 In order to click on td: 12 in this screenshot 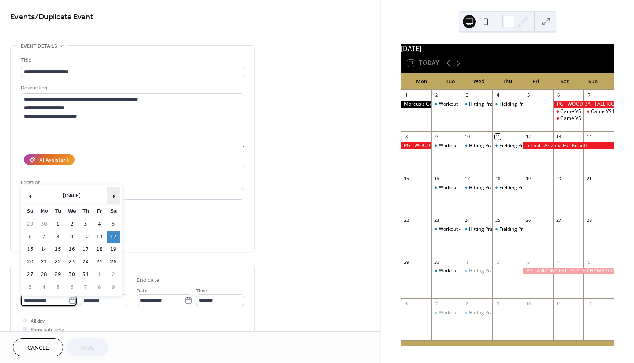, I will do `click(113, 236)`.